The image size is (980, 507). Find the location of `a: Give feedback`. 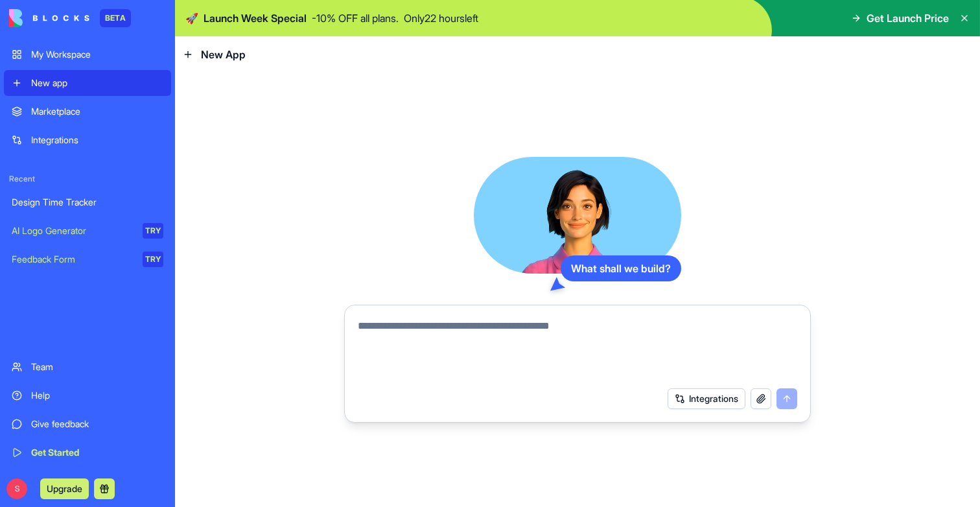

a: Give feedback is located at coordinates (87, 424).